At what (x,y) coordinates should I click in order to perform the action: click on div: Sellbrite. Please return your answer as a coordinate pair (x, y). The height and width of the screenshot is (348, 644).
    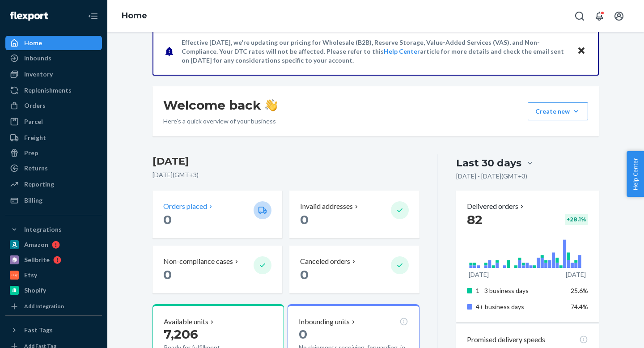
    Looking at the image, I should click on (37, 260).